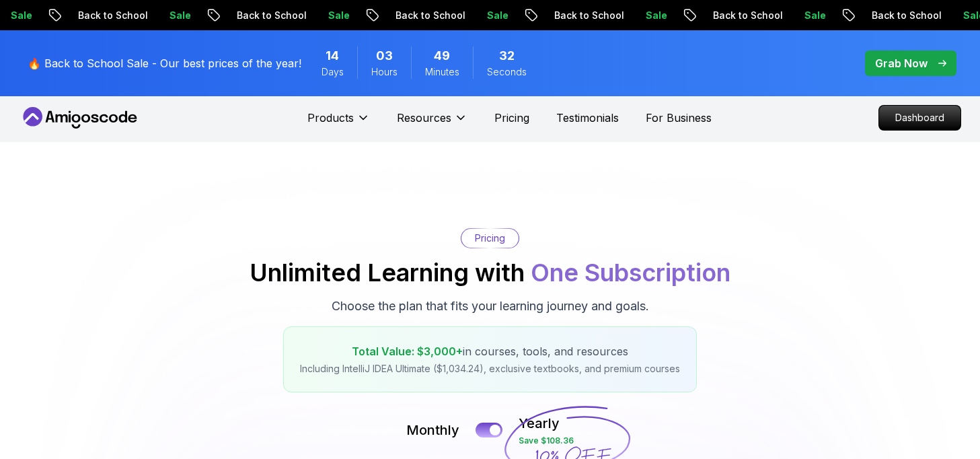 The width and height of the screenshot is (980, 459). Describe the element at coordinates (432, 430) in the screenshot. I see `p: Monthly` at that location.